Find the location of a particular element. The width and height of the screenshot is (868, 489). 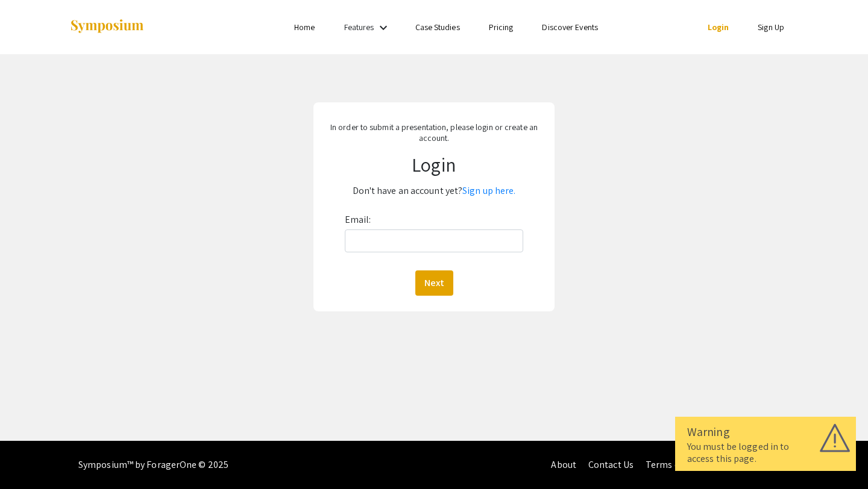

div: Warning is located at coordinates (765, 432).